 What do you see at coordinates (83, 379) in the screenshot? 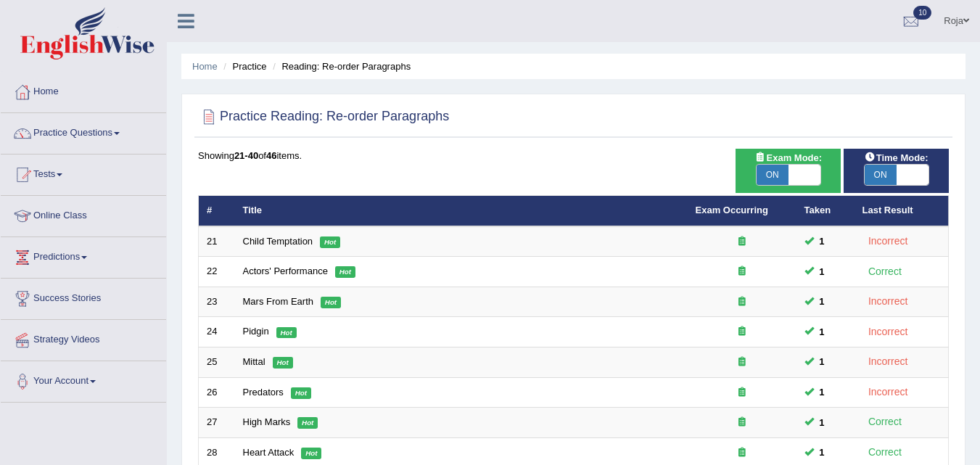
I see `a: Your Account` at bounding box center [83, 379].